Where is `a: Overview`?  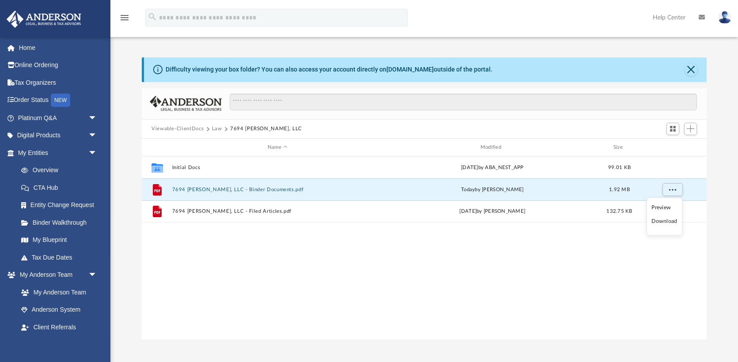
a: Overview is located at coordinates (61, 170).